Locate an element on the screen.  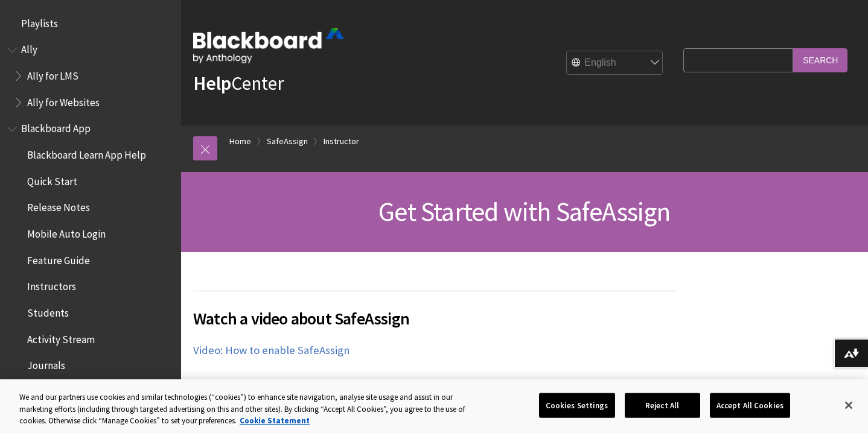
span: Playlists is located at coordinates (39, 21).